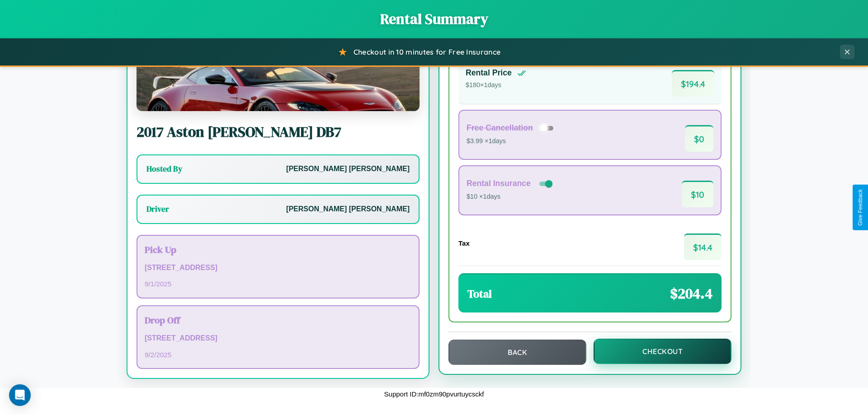 The width and height of the screenshot is (868, 415). Describe the element at coordinates (510, 197) in the screenshot. I see `p: $10 × 1 days` at that location.